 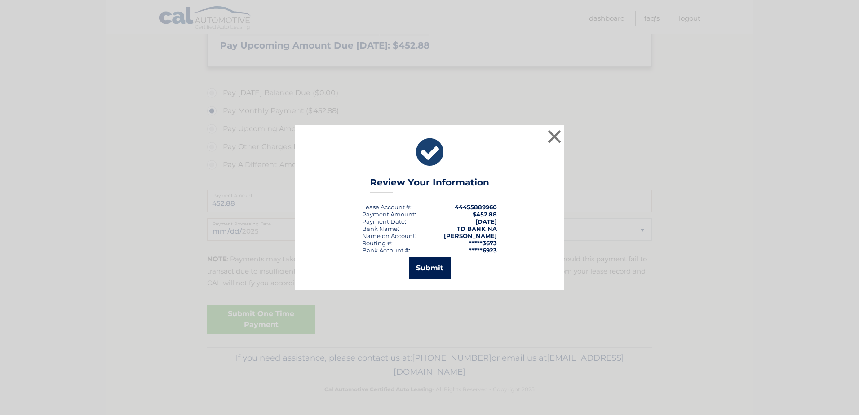 I want to click on div: Name on Account:, so click(x=389, y=236).